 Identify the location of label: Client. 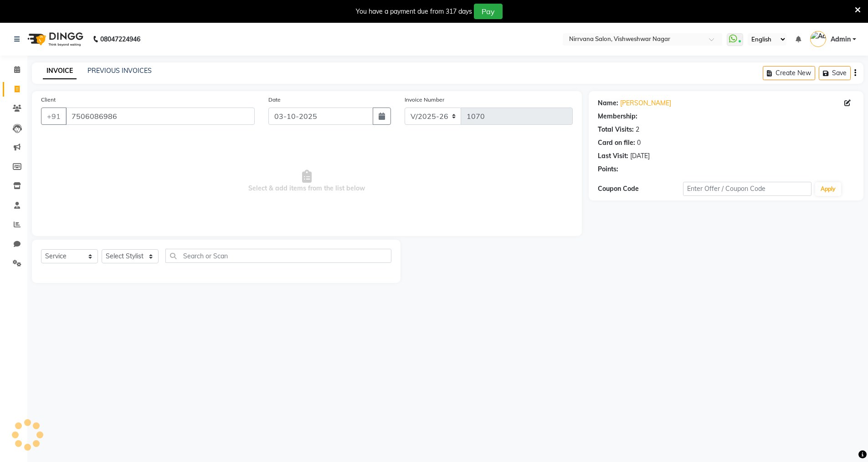
(49, 100).